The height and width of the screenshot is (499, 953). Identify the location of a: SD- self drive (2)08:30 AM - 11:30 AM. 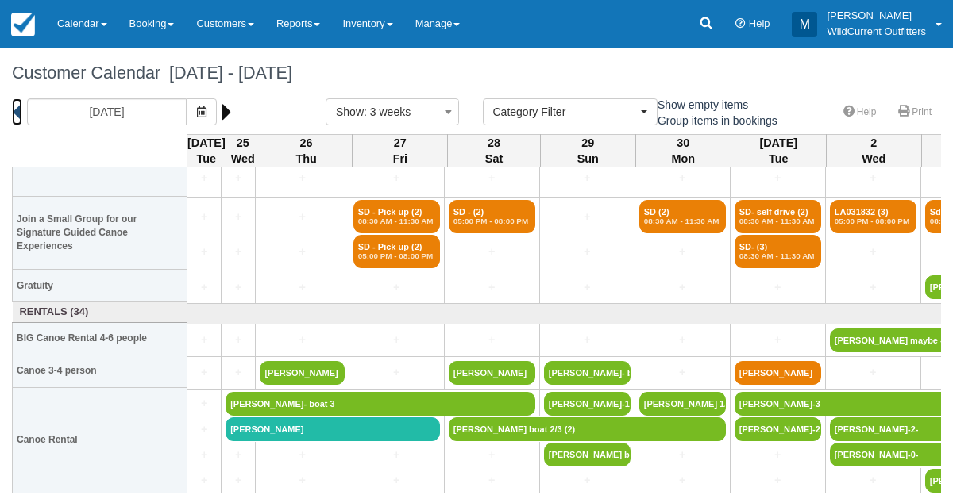
(777, 217).